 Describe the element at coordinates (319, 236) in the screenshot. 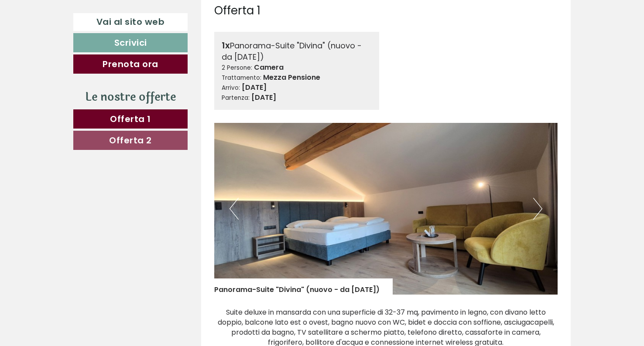

I see `button: Invia` at that location.